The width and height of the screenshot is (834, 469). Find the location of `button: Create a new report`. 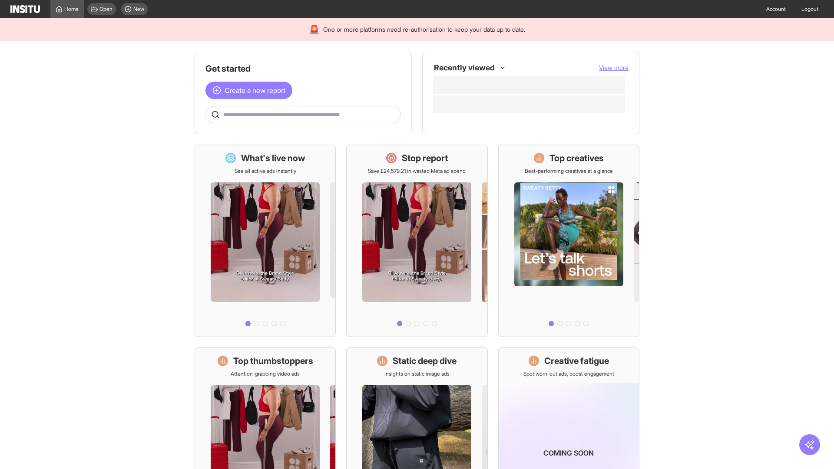

button: Create a new report is located at coordinates (249, 90).